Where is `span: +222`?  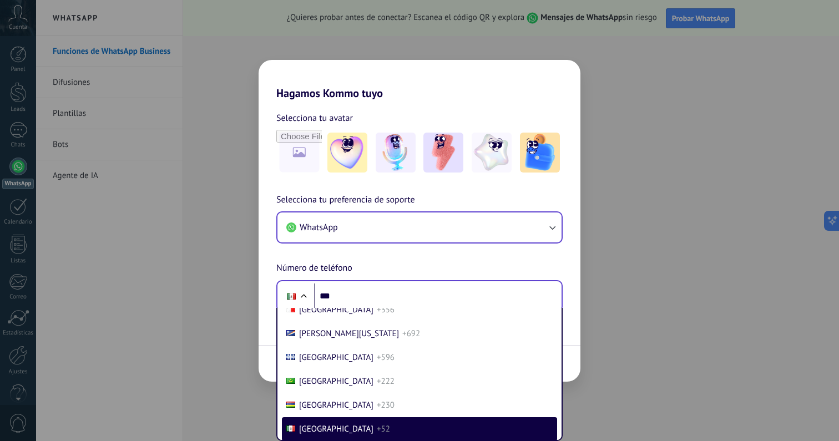 span: +222 is located at coordinates (386, 381).